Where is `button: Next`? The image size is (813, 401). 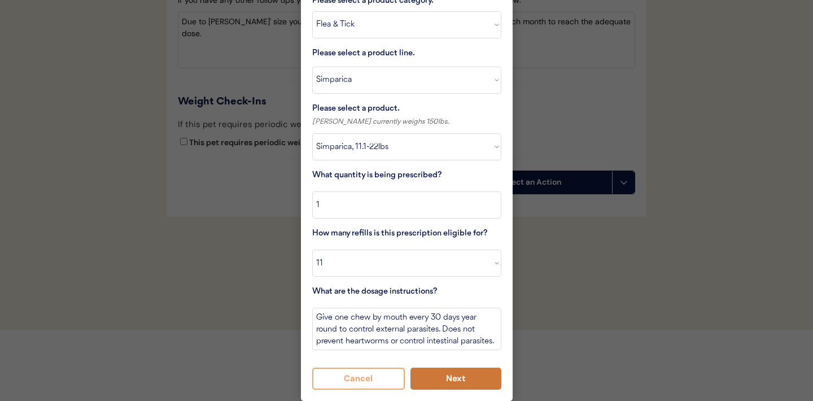 button: Next is located at coordinates (456, 378).